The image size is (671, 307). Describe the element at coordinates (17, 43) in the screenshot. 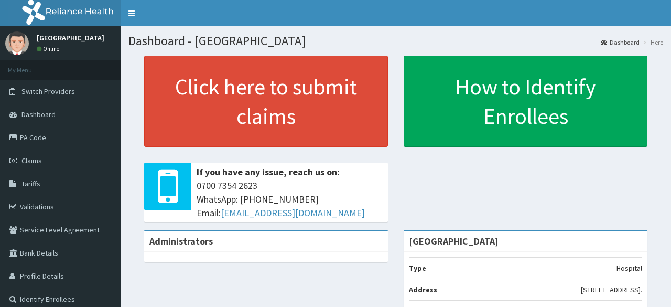

I see `img: User Image` at that location.